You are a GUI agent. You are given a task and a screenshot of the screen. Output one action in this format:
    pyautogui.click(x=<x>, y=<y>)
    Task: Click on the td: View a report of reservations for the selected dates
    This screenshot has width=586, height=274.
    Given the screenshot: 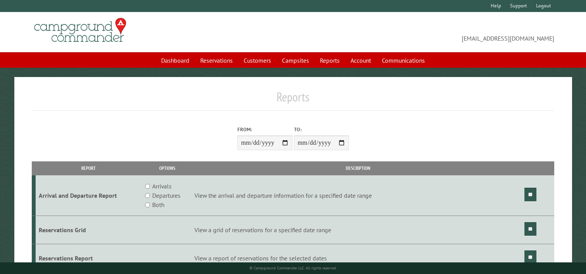 What is the action you would take?
    pyautogui.click(x=358, y=258)
    